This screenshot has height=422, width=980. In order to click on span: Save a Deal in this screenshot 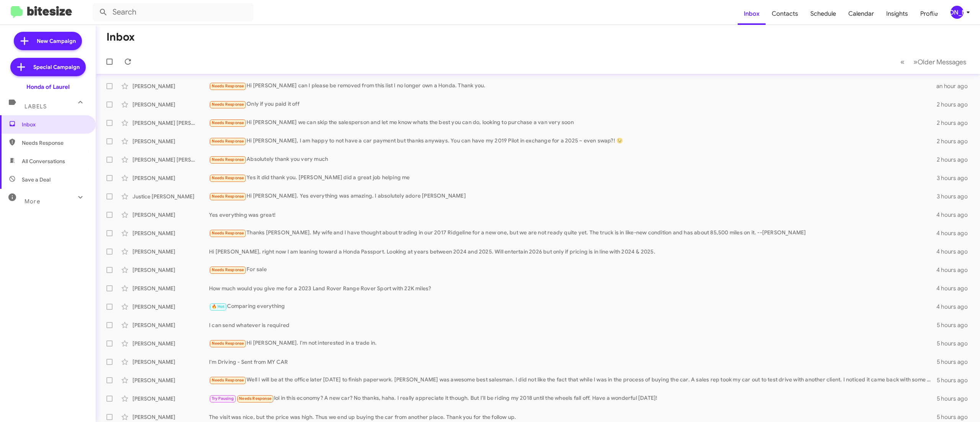, I will do `click(36, 180)`.